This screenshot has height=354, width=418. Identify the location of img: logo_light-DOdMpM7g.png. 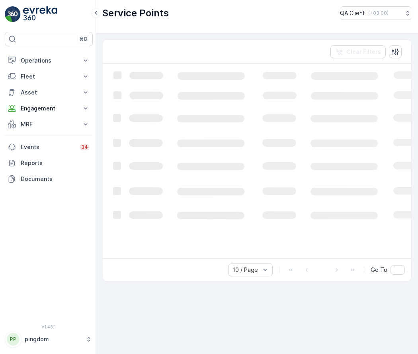
(40, 14).